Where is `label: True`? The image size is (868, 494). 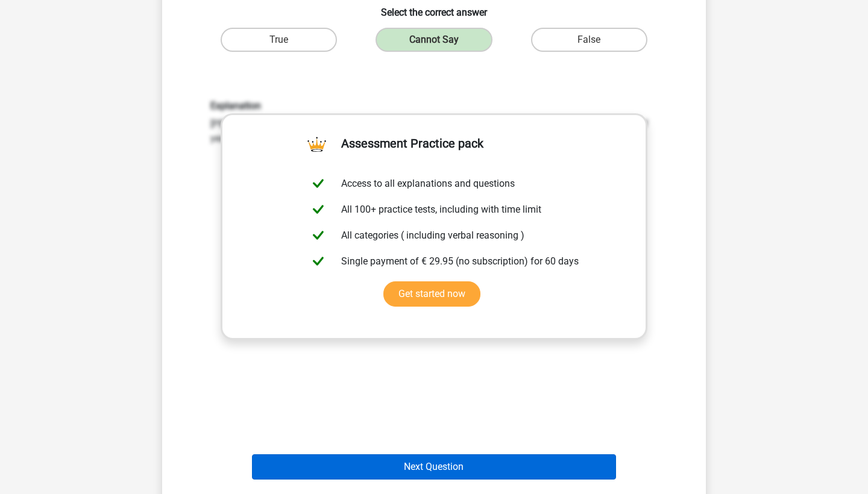 label: True is located at coordinates (279, 40).